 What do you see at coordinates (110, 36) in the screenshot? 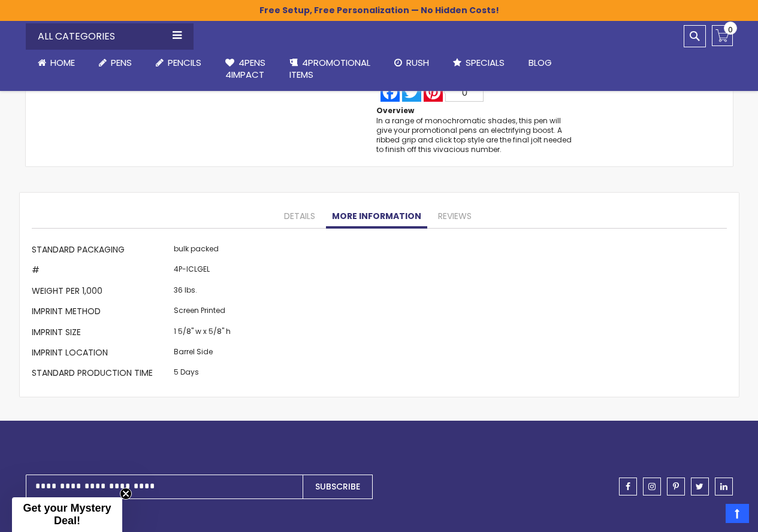
I see `div: All Categories` at bounding box center [110, 36].